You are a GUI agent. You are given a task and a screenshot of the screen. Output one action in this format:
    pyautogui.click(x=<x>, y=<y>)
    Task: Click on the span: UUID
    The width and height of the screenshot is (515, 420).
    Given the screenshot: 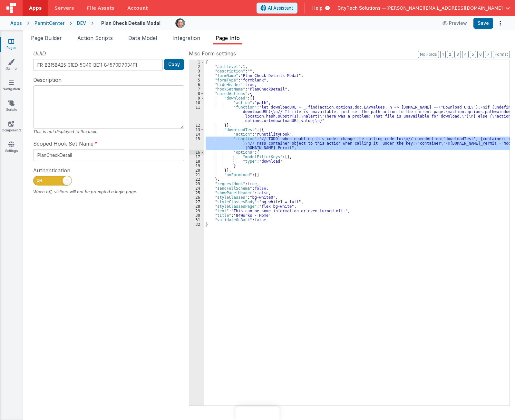 What is the action you would take?
    pyautogui.click(x=40, y=53)
    